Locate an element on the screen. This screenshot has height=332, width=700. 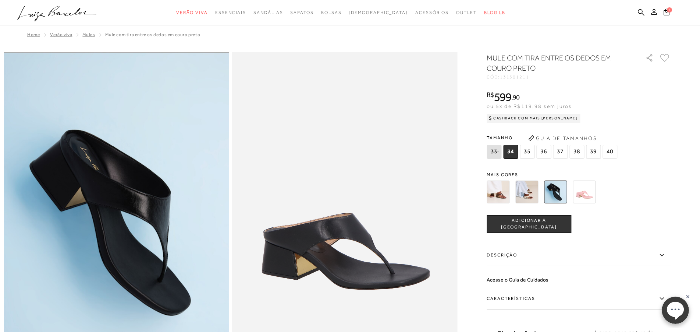
span: Bolsas is located at coordinates (332, 13).